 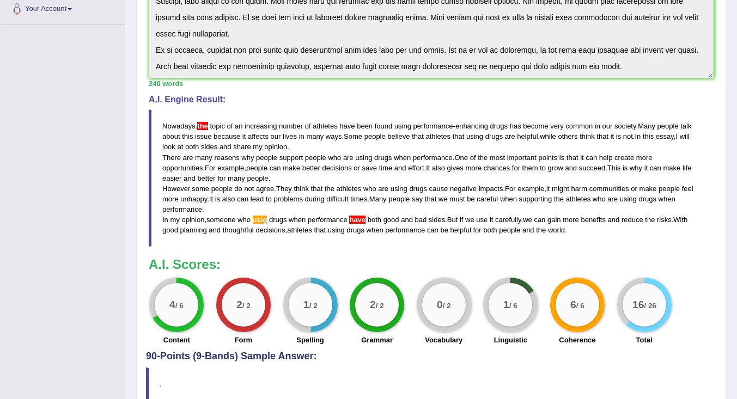 What do you see at coordinates (227, 136) in the screenshot?
I see `span: because` at bounding box center [227, 136].